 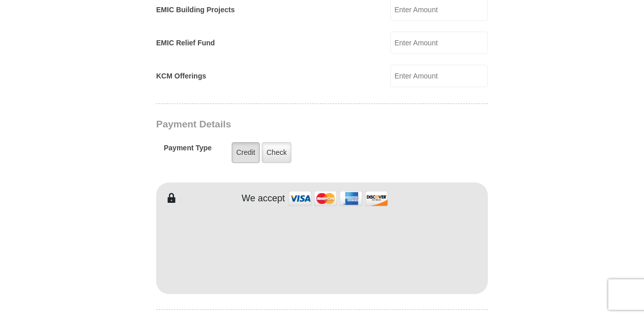 I want to click on h5: Payment Type, so click(x=188, y=150).